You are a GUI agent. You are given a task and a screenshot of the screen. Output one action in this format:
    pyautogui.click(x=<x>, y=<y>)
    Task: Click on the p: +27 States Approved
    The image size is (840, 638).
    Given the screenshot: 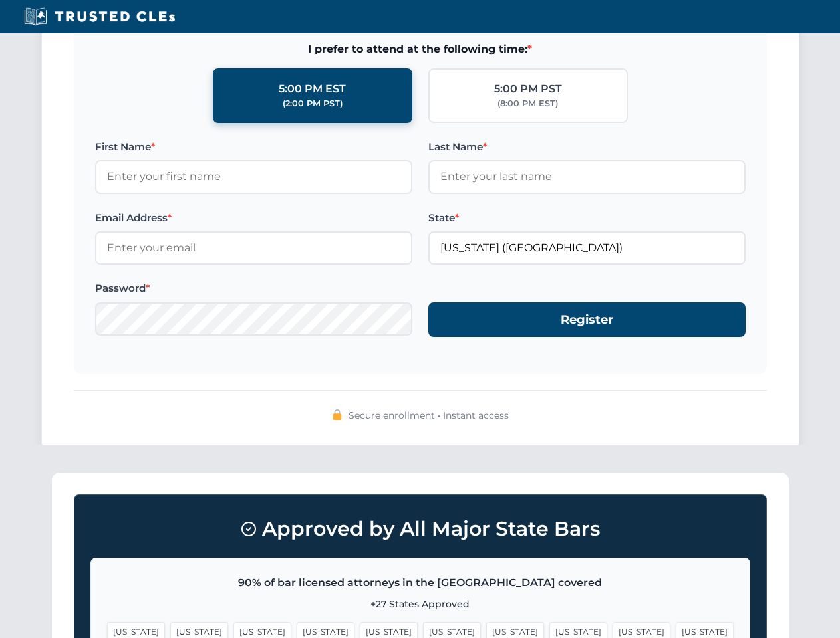 What is the action you would take?
    pyautogui.click(x=421, y=604)
    